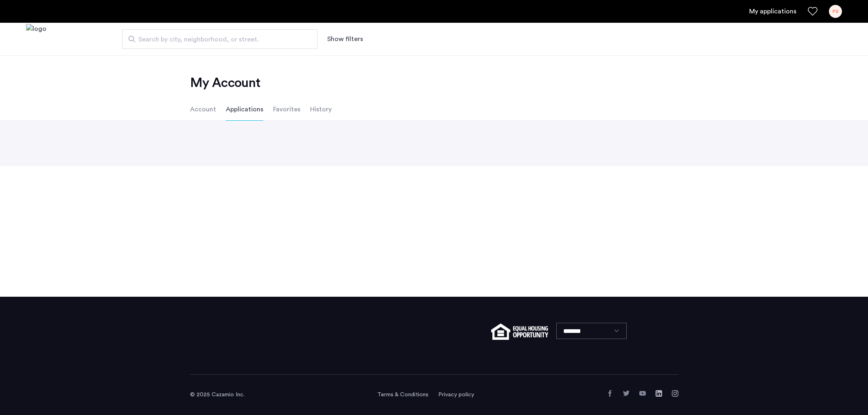 The image size is (868, 415). What do you see at coordinates (675, 394) in the screenshot?
I see `a: Instagram` at bounding box center [675, 394].